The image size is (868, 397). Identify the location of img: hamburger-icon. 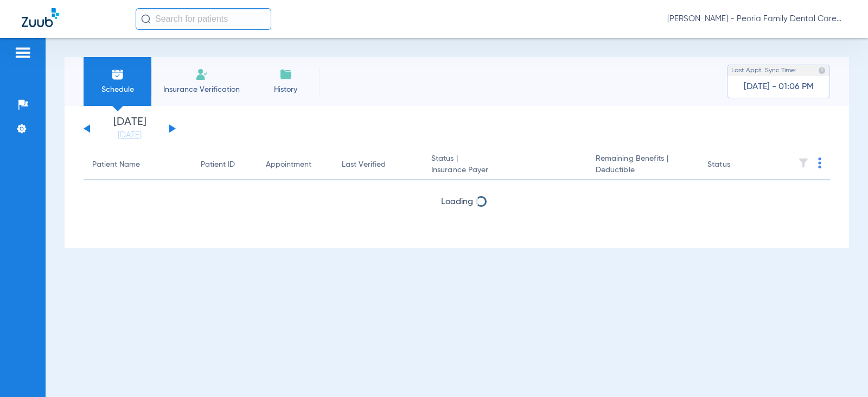
(23, 53).